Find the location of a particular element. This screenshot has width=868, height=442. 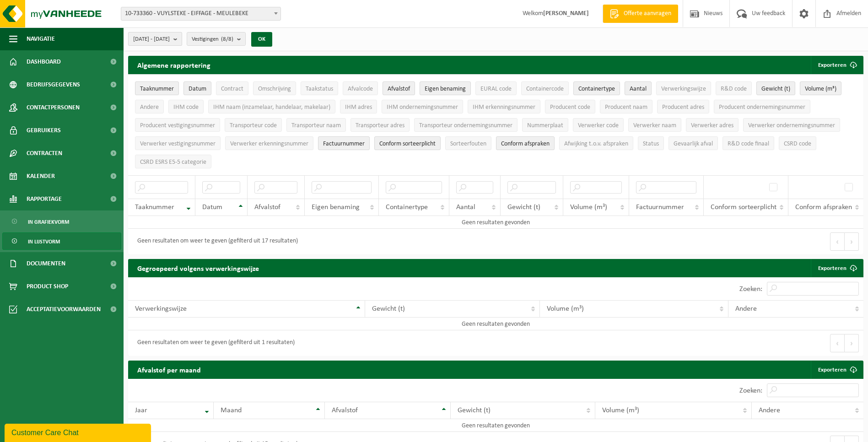

button: Vestigingen(8/8) is located at coordinates (216, 39).